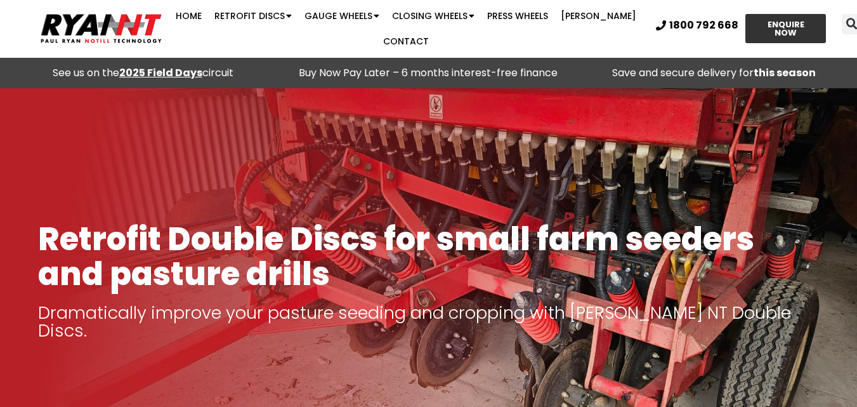 The width and height of the screenshot is (857, 407). Describe the element at coordinates (406, 29) in the screenshot. I see `nav: Menu` at that location.